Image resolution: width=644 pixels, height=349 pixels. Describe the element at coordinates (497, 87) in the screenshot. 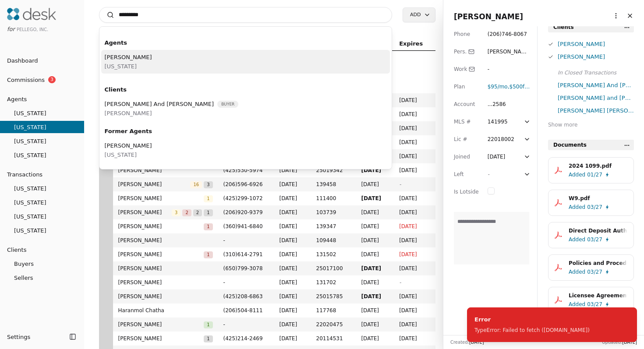

I see `span: $95 /mo` at that location.